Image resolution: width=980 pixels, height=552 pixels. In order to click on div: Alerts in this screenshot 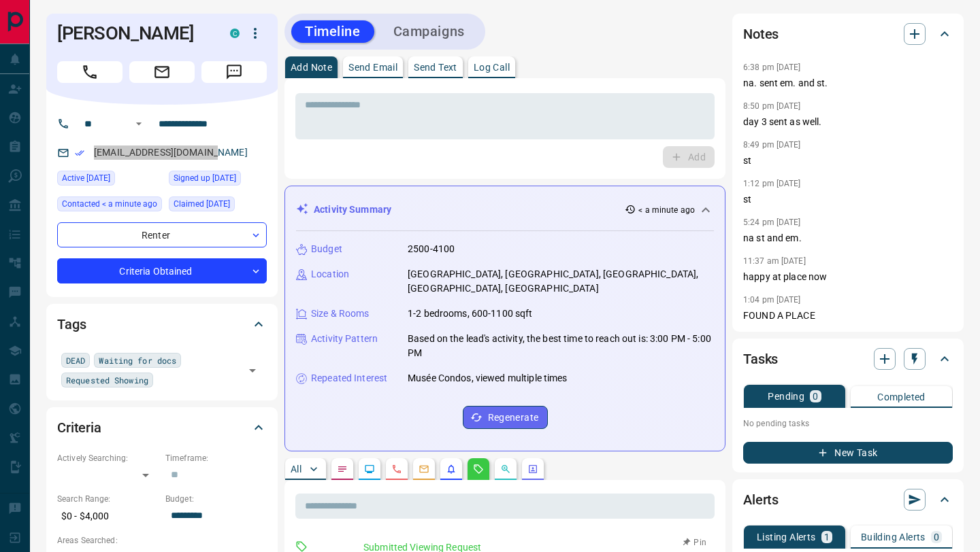, I will do `click(848, 500)`.